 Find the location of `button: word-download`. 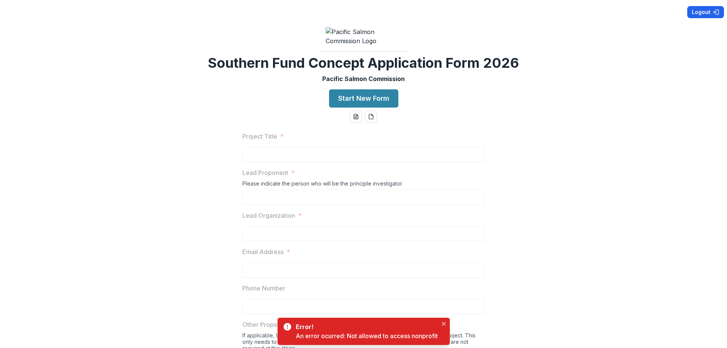

button: word-download is located at coordinates (356, 117).